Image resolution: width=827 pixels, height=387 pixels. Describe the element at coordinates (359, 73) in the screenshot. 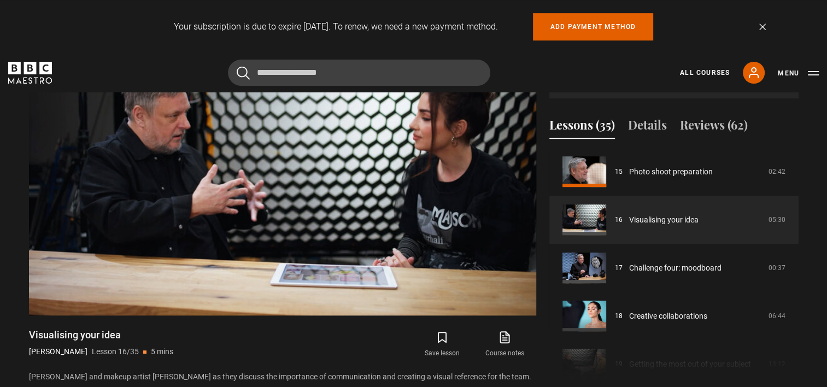

I see `input: Search` at that location.